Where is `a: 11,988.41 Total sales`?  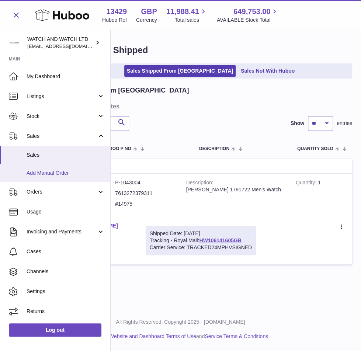 a: 11,988.41 Total sales is located at coordinates (187, 15).